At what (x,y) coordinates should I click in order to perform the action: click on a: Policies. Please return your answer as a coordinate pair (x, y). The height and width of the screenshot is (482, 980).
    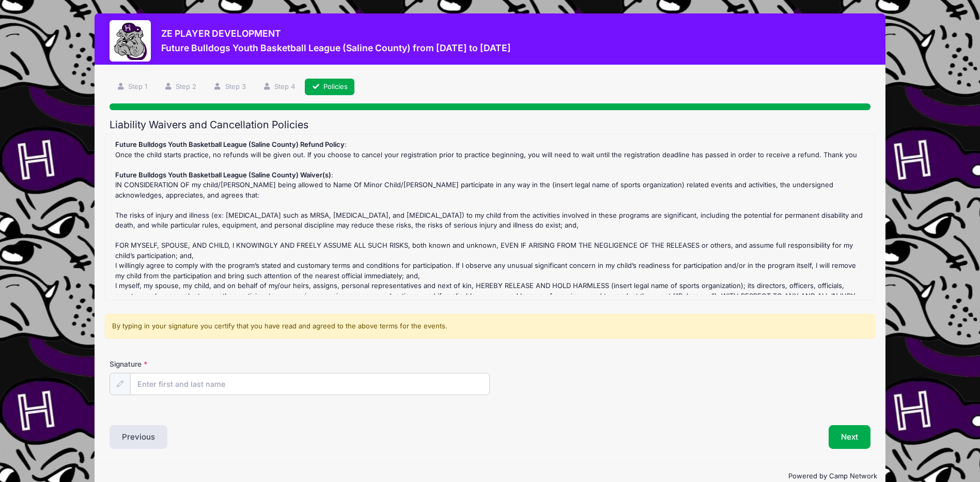
    Looking at the image, I should click on (329, 87).